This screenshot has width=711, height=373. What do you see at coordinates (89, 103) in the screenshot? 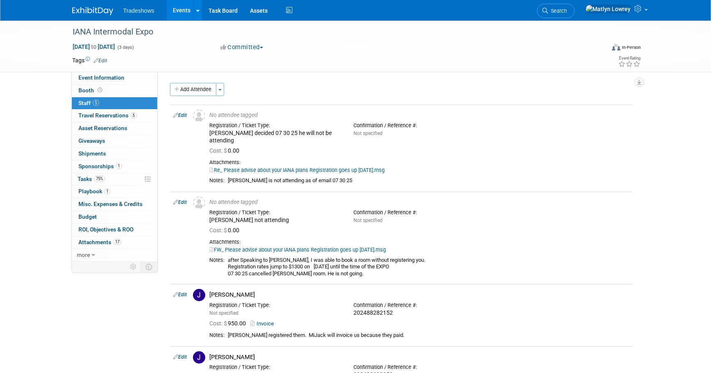
I see `span: Staff` at bounding box center [89, 103].